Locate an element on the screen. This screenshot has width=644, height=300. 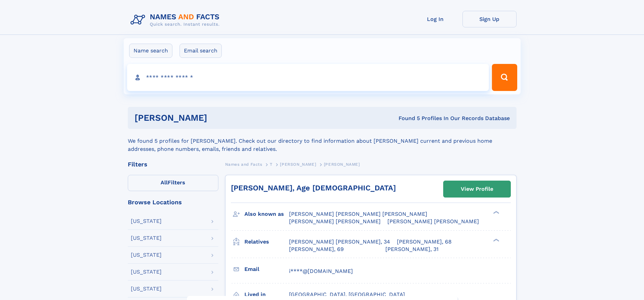
h3: Relatives is located at coordinates (267, 242).